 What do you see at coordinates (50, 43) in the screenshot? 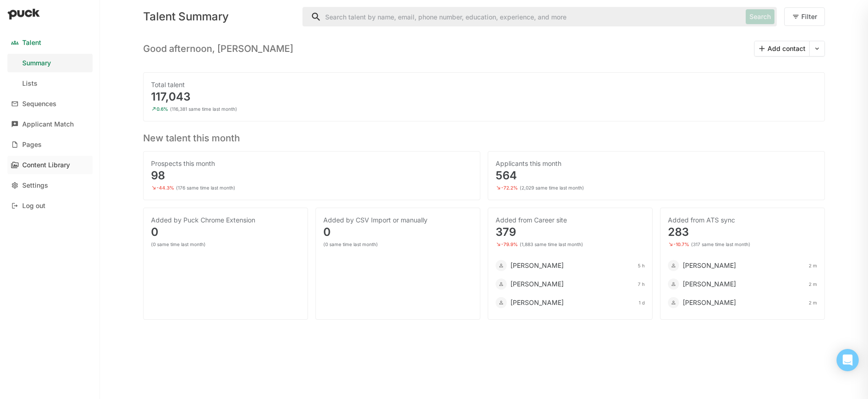
I see `a: Talent` at bounding box center [50, 43].